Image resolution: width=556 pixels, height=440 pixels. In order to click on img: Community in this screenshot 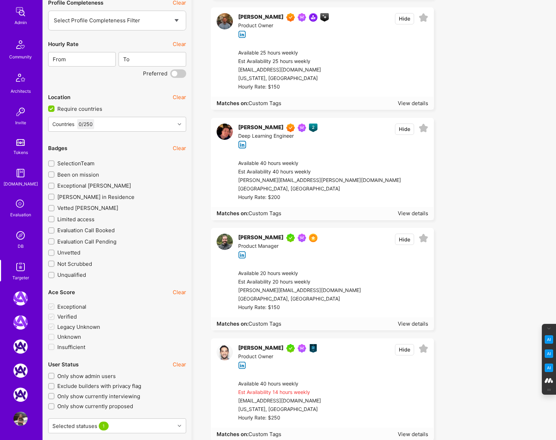, I will do `click(21, 45)`.